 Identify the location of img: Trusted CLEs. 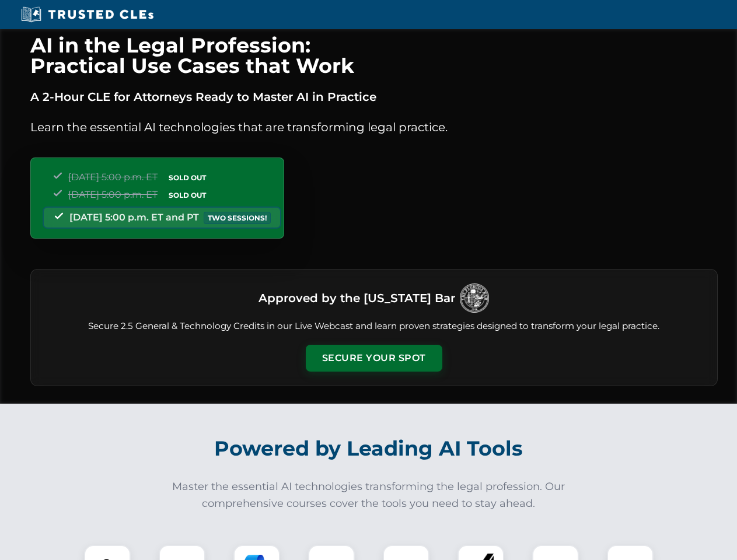
(87, 14).